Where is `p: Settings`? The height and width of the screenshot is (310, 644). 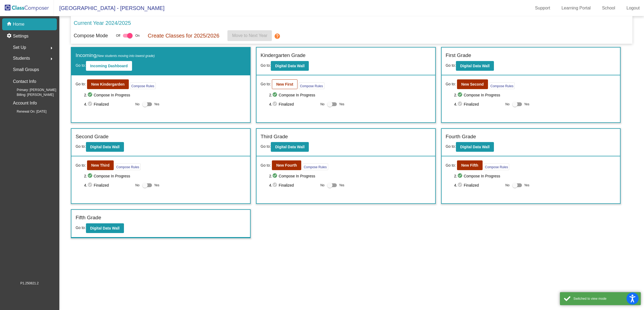
p: Settings is located at coordinates (21, 36).